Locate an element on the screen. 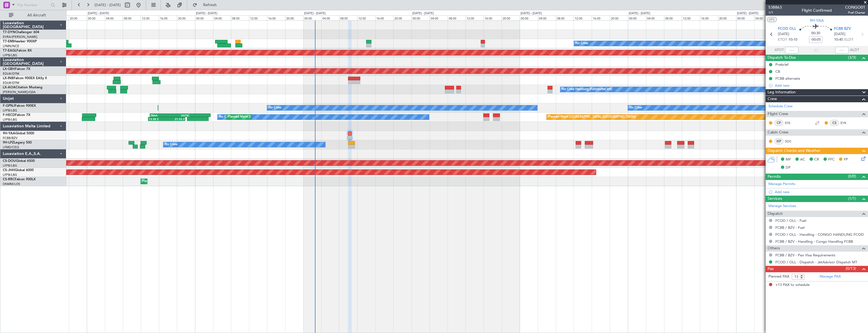  span: MF is located at coordinates (788, 160).